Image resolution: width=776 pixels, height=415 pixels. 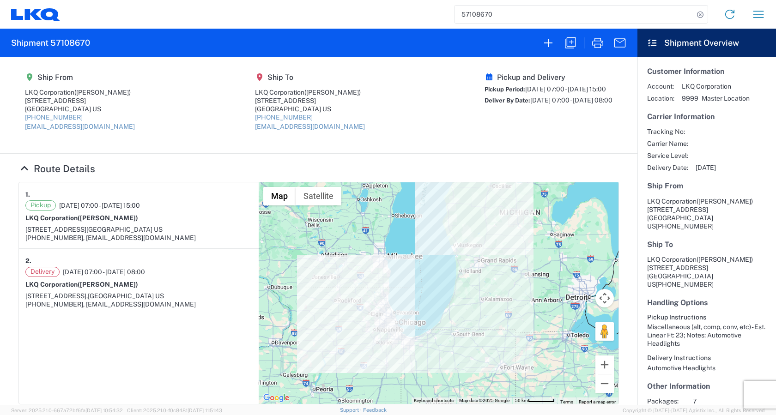 I want to click on h5: Carrier Information, so click(x=706, y=116).